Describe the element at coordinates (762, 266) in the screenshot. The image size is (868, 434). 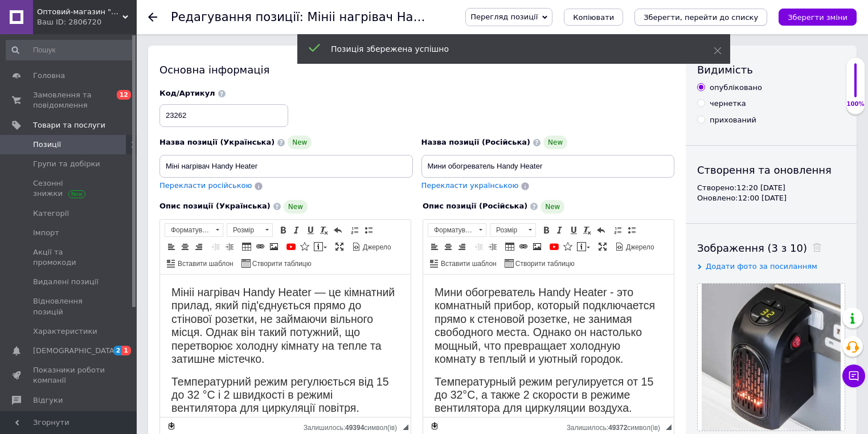
I see `span: Додати фото за посиланням` at that location.